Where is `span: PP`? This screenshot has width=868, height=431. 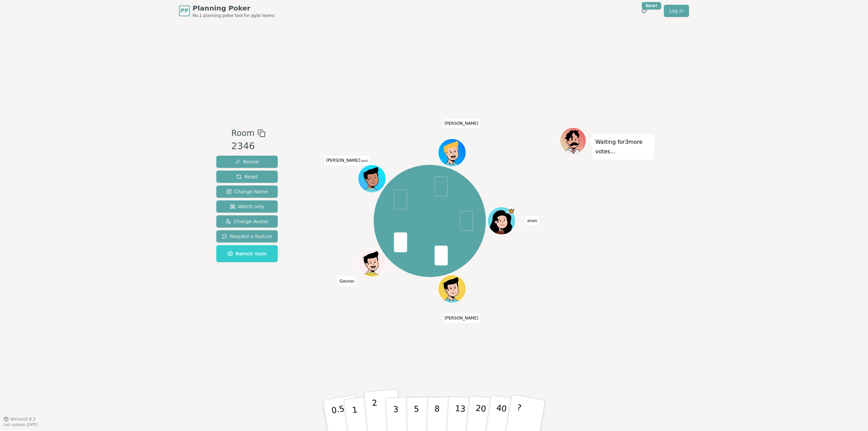
span: PP is located at coordinates (184, 11).